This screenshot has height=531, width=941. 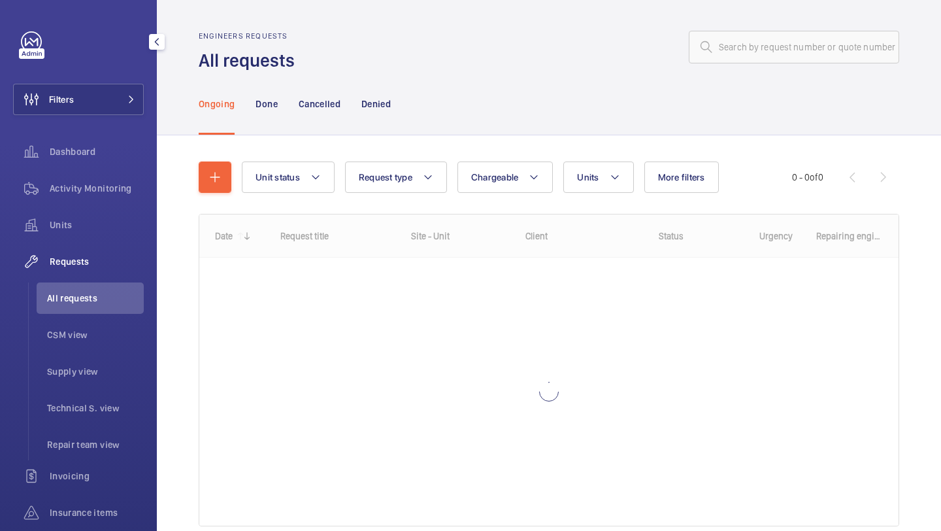 What do you see at coordinates (216, 104) in the screenshot?
I see `p: Ongoing` at bounding box center [216, 104].